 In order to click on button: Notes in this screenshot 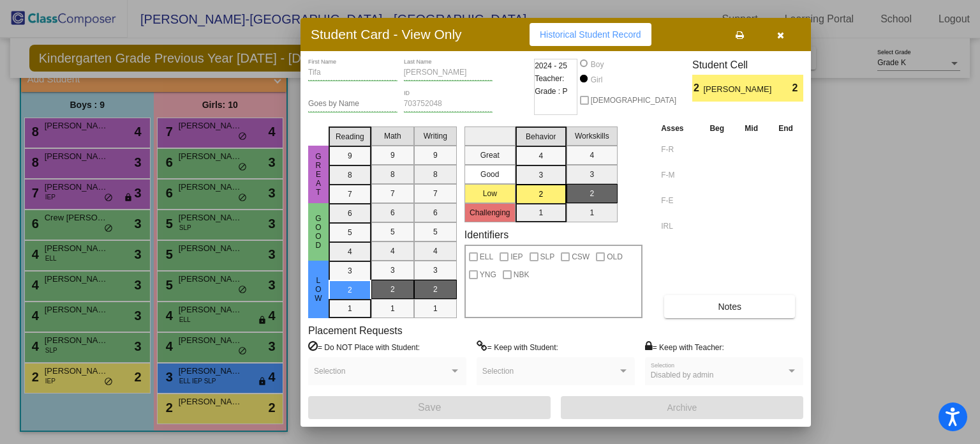, I will do `click(729, 307)`.